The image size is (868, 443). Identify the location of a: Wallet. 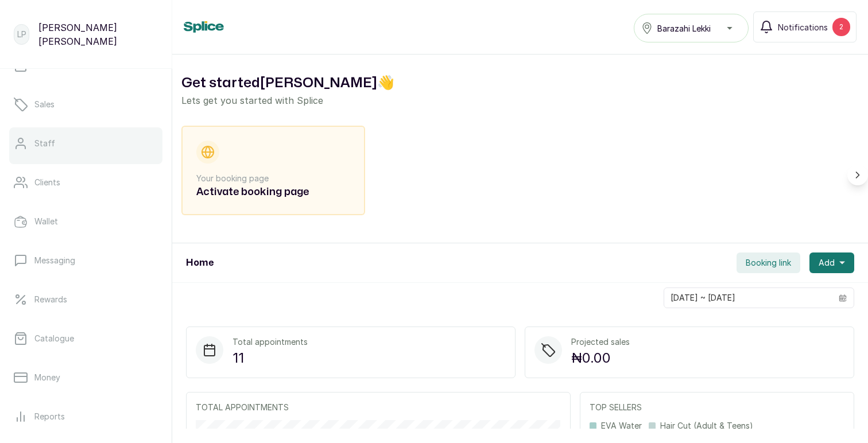
(86, 221).